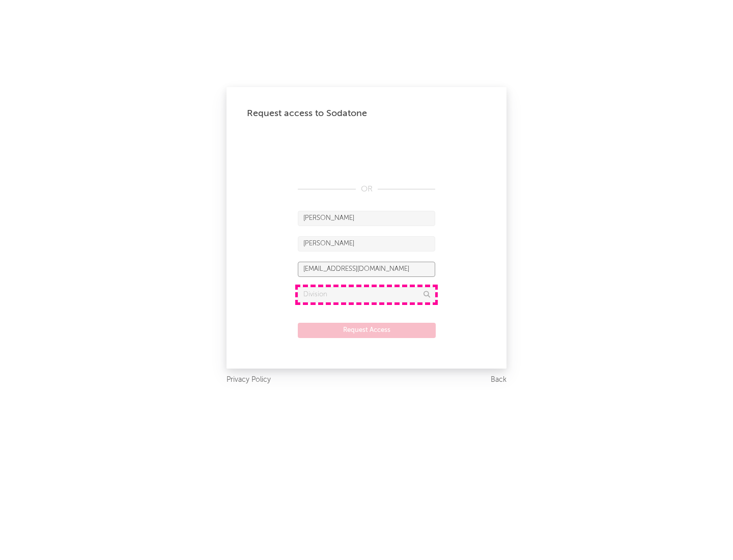 The width and height of the screenshot is (733, 560). What do you see at coordinates (366, 189) in the screenshot?
I see `div: OR` at bounding box center [366, 189].